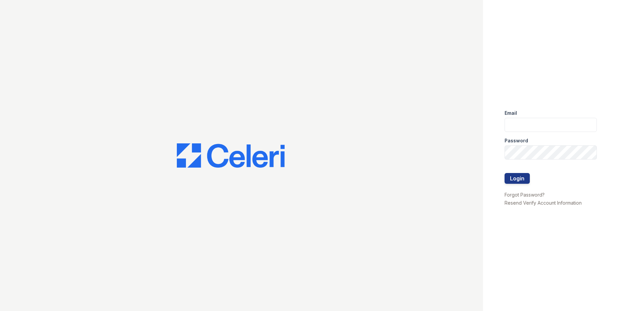 This screenshot has width=644, height=311. I want to click on label: Password, so click(517, 141).